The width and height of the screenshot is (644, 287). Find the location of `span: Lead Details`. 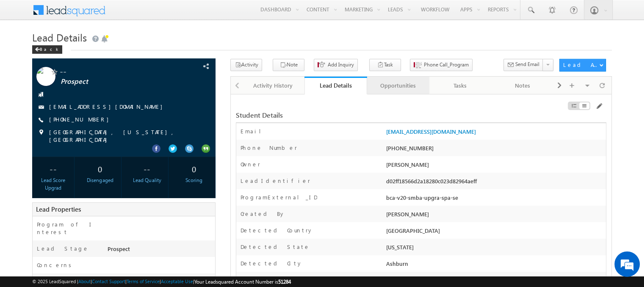

span: Lead Details is located at coordinates (60, 37).